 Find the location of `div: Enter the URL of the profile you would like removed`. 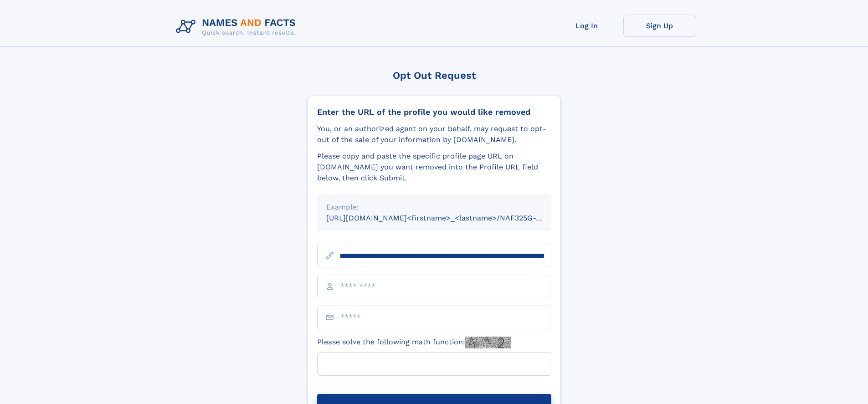

div: Enter the URL of the profile you would like removed is located at coordinates (434, 112).